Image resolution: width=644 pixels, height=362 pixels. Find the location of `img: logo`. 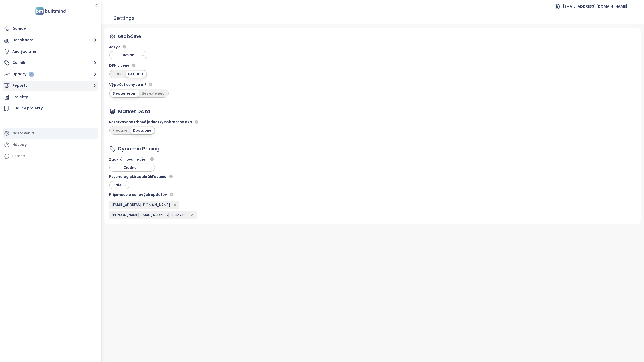

img: logo is located at coordinates (51, 11).